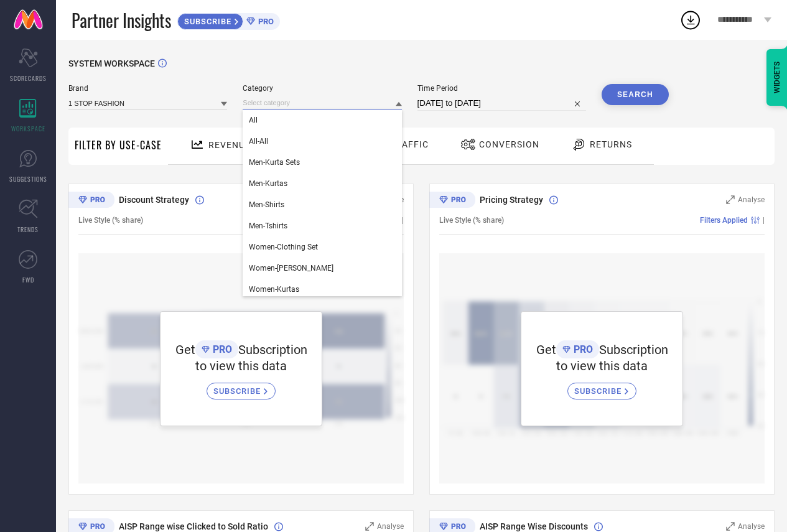  What do you see at coordinates (611, 144) in the screenshot?
I see `span: Returns` at bounding box center [611, 144].